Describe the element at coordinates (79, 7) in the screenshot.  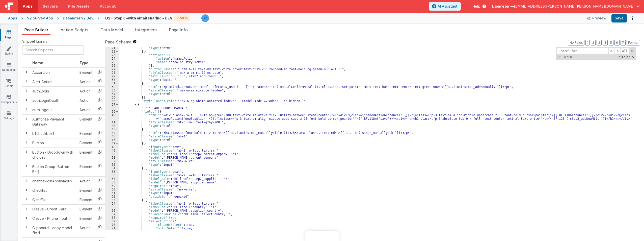
I see `span: File Assets` at that location.